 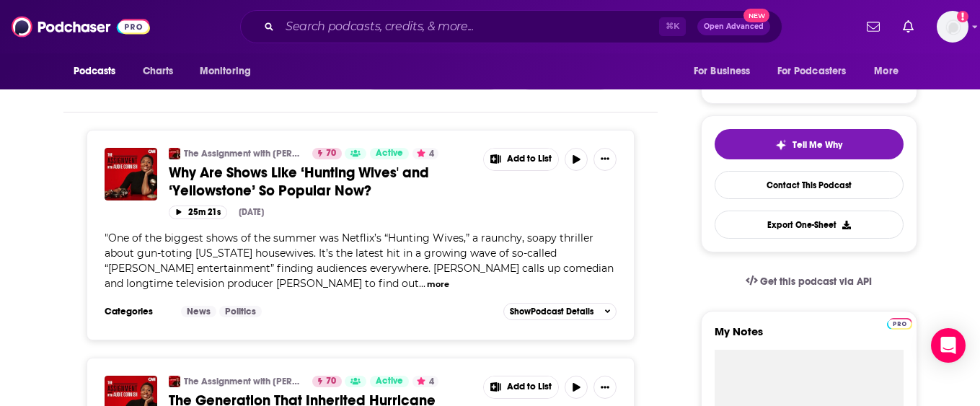 What do you see at coordinates (80, 27) in the screenshot?
I see `a: Podchaser - Follow, Share and Rate Podcasts` at bounding box center [80, 27].